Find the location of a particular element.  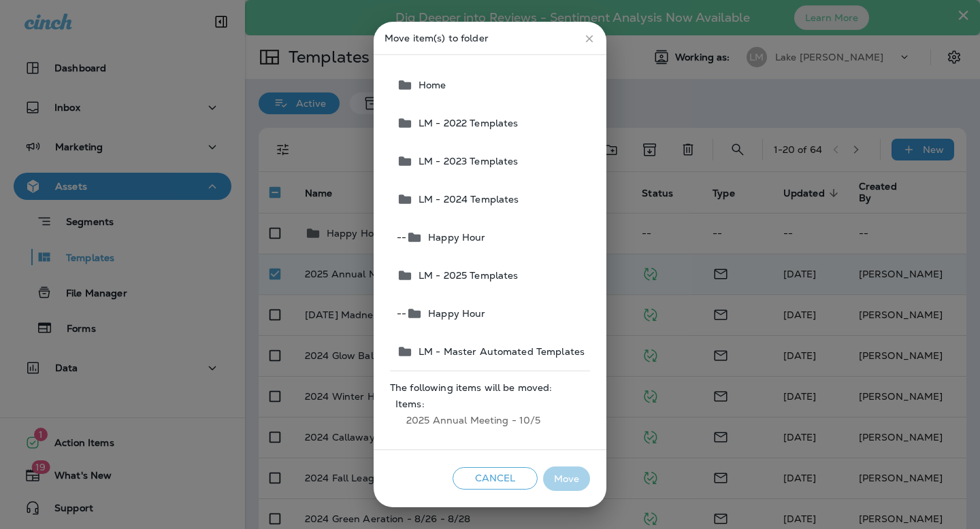

span: Items: is located at coordinates (490, 404).